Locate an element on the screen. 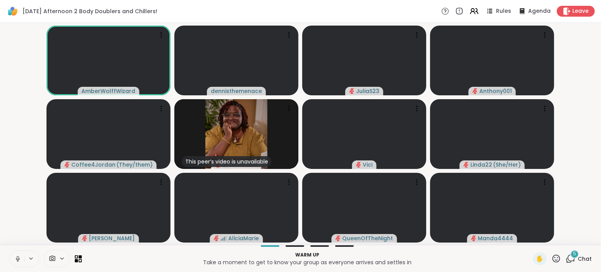 The image size is (601, 272). span: dennisthemenace is located at coordinates (236, 91).